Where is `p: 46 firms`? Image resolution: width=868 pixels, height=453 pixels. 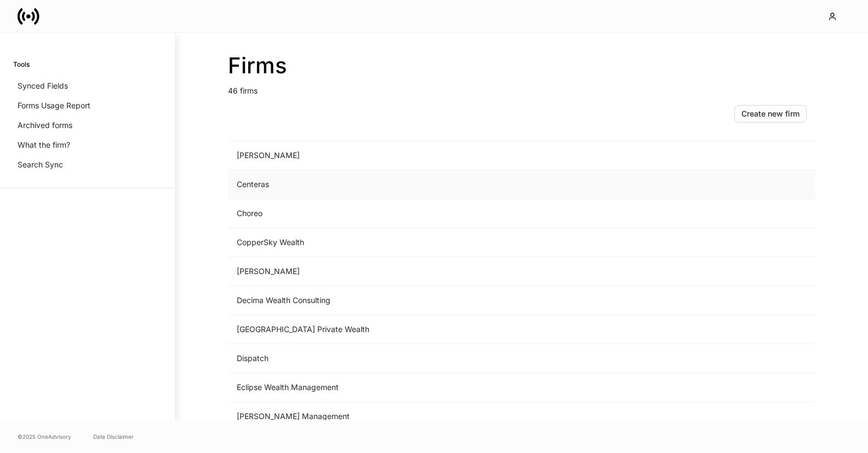
p: 46 firms is located at coordinates (521, 87).